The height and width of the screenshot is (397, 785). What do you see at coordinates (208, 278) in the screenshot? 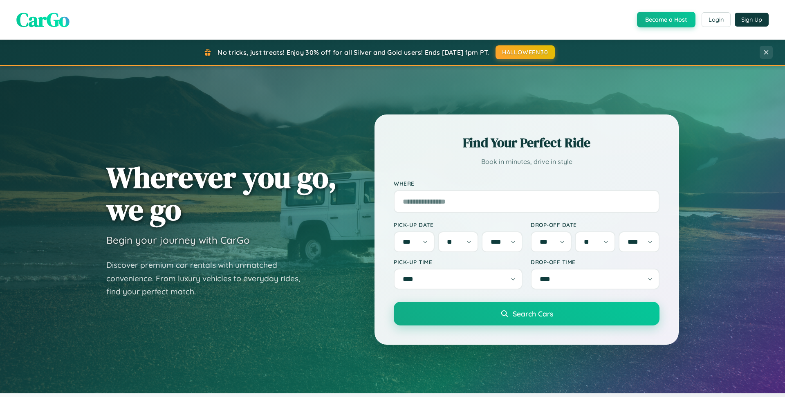
I see `p: Discover premium car rentals with unmatched convenience. From luxury vehicles to everyday rides, ...` at bounding box center [208, 278].